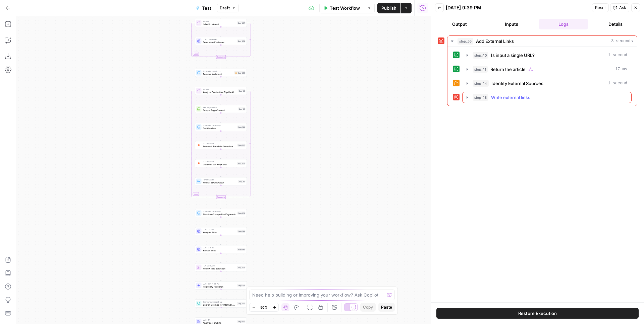 The image size is (644, 324). I want to click on span: LLM · GPT-4o, so click(219, 247).